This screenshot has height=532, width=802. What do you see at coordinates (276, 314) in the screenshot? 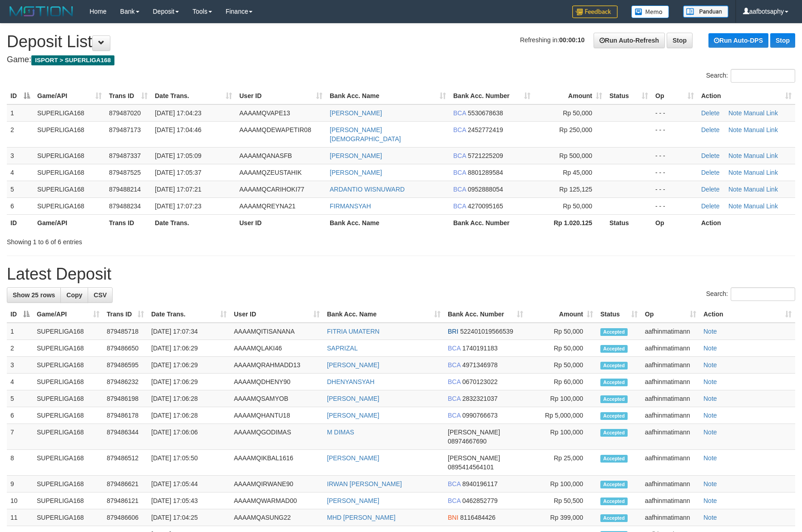
I see `th: User ID: activate to sort column ascending` at bounding box center [276, 314].